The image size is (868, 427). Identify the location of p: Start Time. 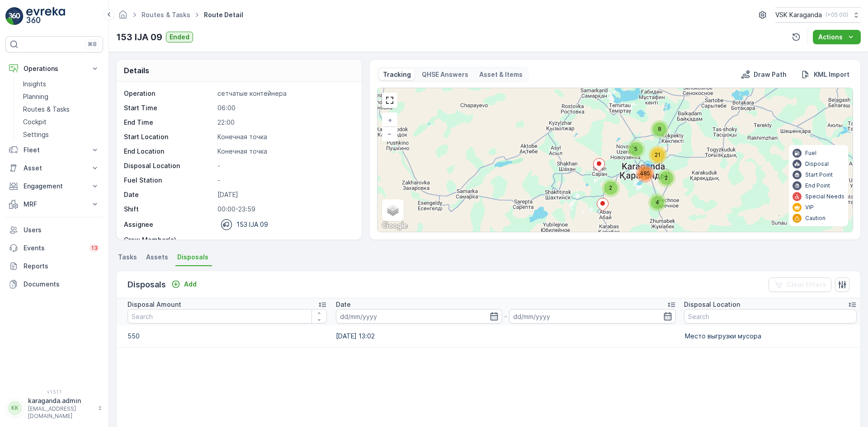
(168, 108).